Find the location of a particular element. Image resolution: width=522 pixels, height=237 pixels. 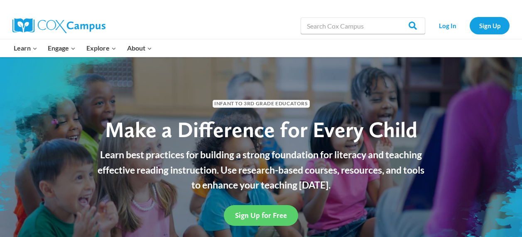

img: Cox Campus is located at coordinates (59, 26).